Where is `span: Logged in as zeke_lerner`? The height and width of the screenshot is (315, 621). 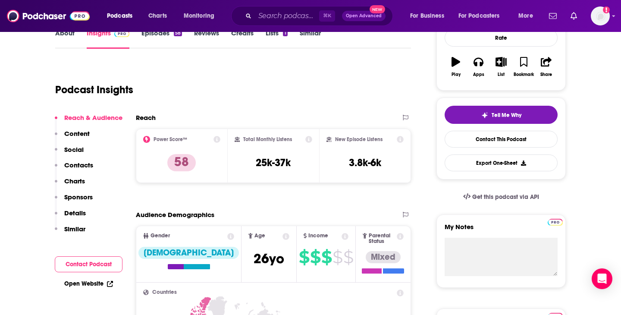
span: Logged in as zeke_lerner is located at coordinates (600, 16).